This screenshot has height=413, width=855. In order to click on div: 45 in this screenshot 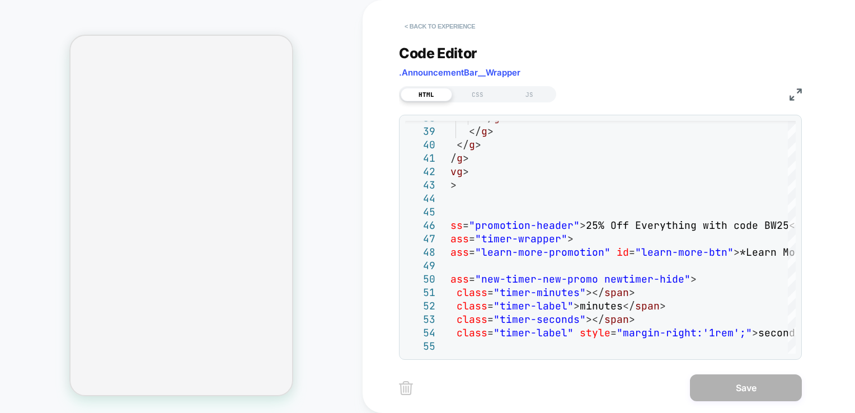, I will do `click(420, 212)`.